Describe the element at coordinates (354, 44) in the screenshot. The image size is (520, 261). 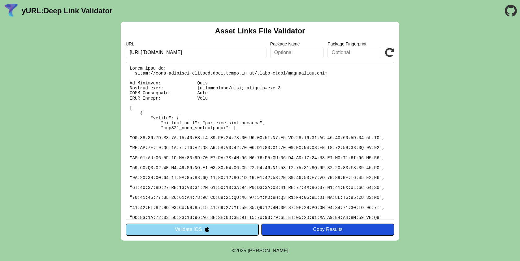
I see `label: Package Fingerprint` at that location.